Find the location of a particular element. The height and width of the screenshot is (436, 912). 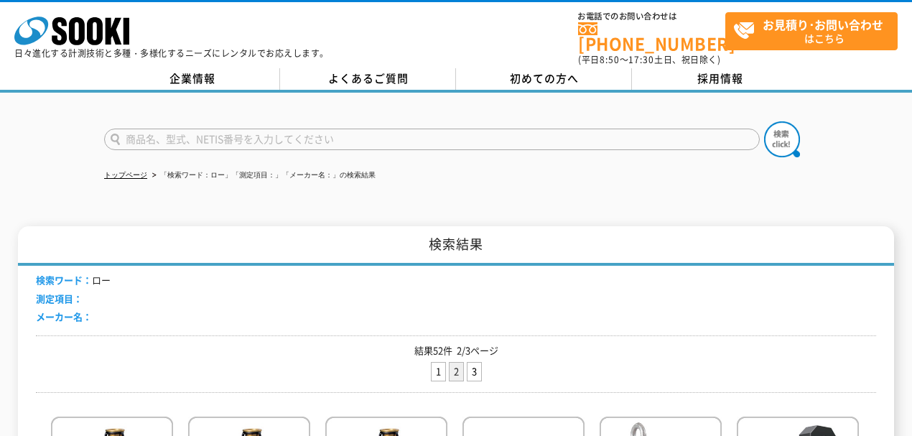

span: はこちら is located at coordinates (815, 31).